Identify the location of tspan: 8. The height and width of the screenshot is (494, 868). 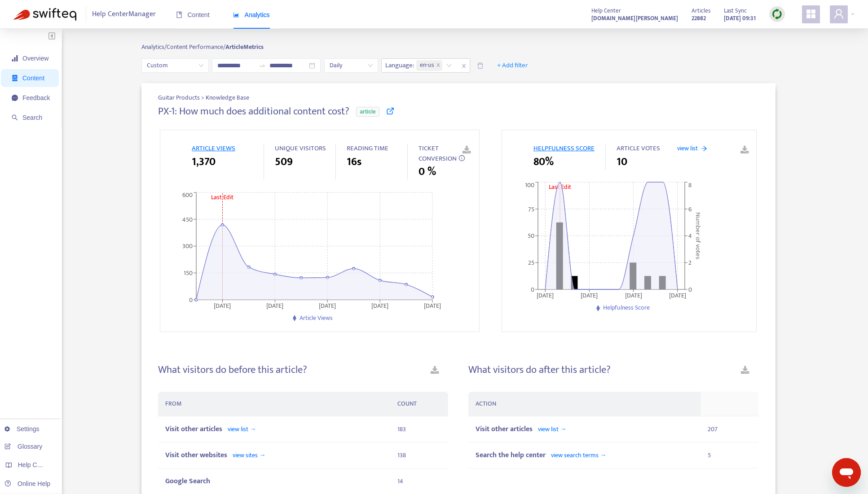
(689, 185).